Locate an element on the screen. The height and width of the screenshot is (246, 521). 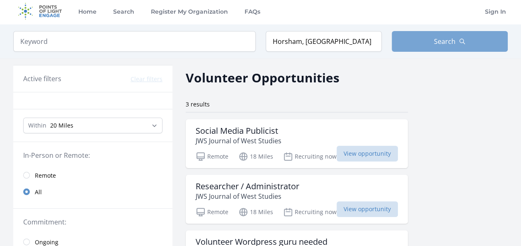
legend: Commitment: is located at coordinates (93, 222).